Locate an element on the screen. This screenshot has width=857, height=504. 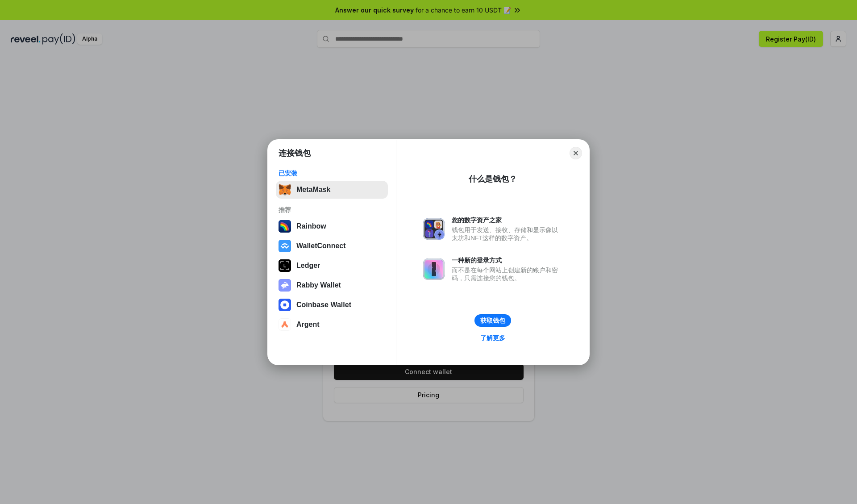
div: 钱包用于发送、接收、存储和显示像以太坊和NFT这样的数字资产。 is located at coordinates (507, 234).